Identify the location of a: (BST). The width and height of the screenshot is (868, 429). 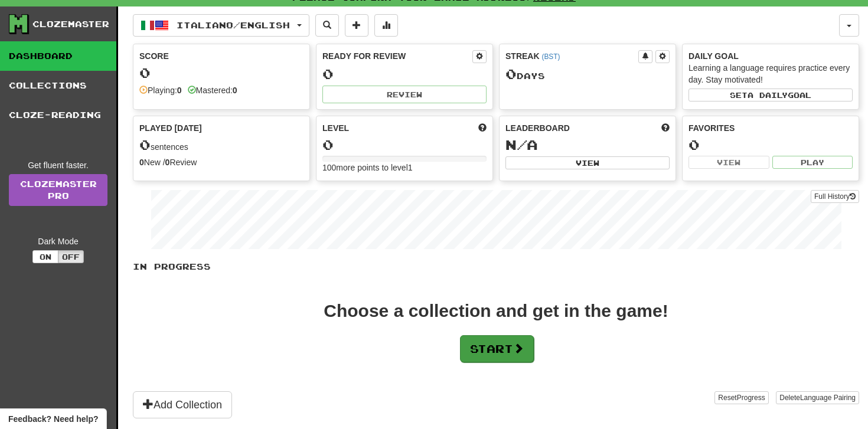
(551, 57).